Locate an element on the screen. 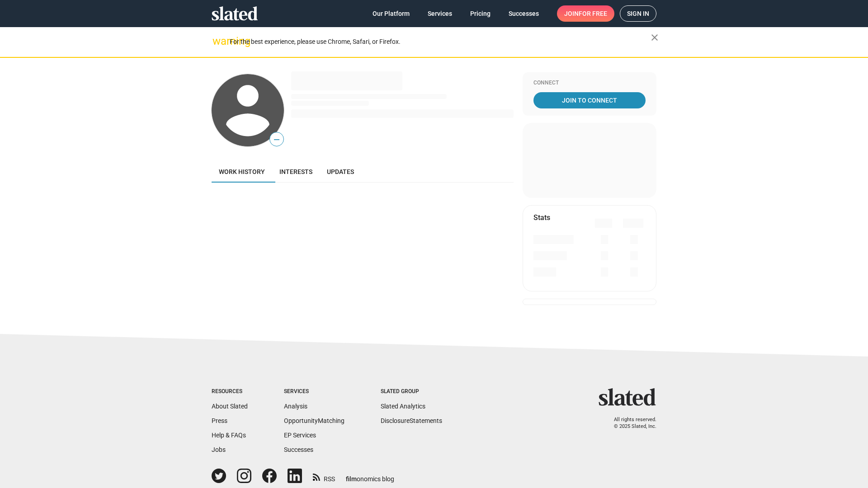 This screenshot has width=868, height=488. a: Our Platform is located at coordinates (391, 13).